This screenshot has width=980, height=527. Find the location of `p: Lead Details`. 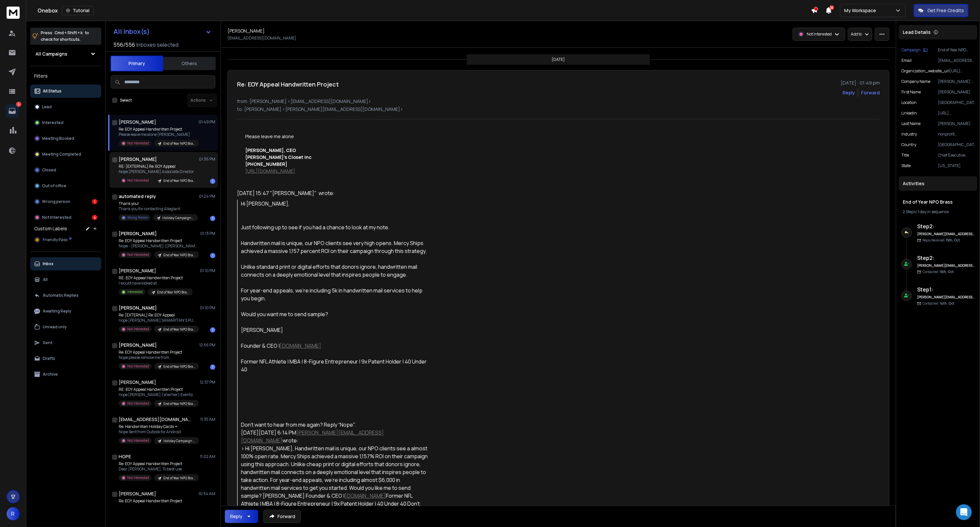

p: Lead Details is located at coordinates (917, 33).